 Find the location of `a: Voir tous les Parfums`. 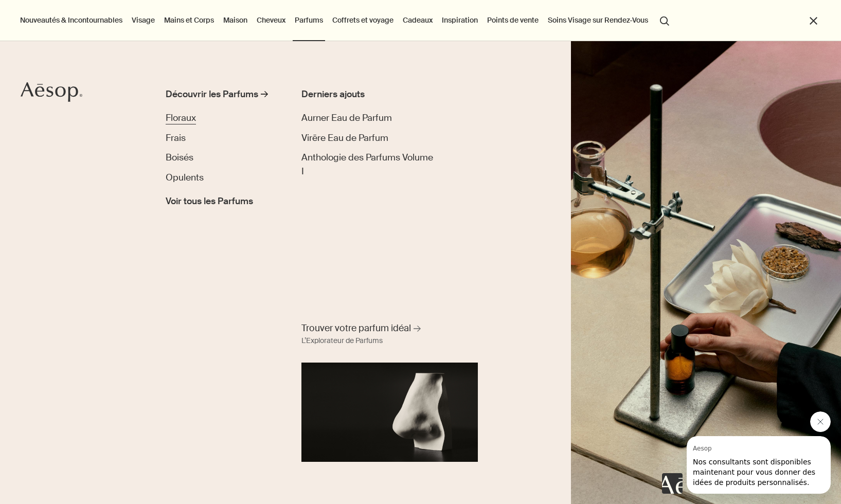

a: Voir tous les Parfums is located at coordinates (210, 199).